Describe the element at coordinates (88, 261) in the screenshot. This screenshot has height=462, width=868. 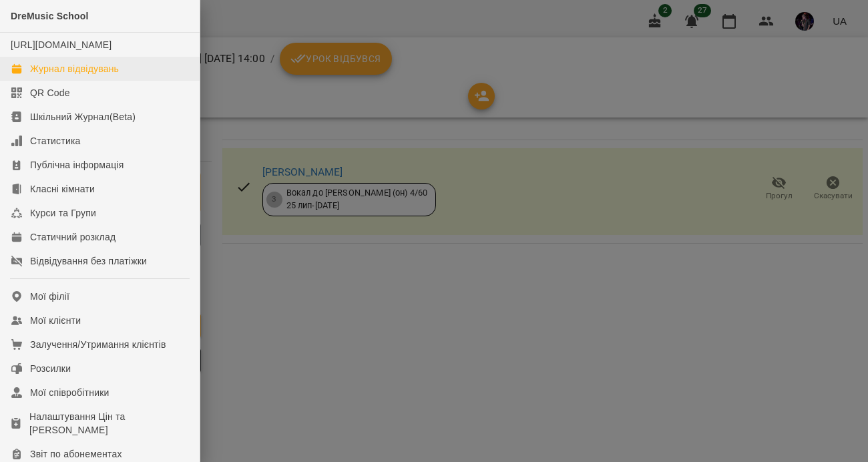
I see `div: Відвідування без платіжки` at that location.